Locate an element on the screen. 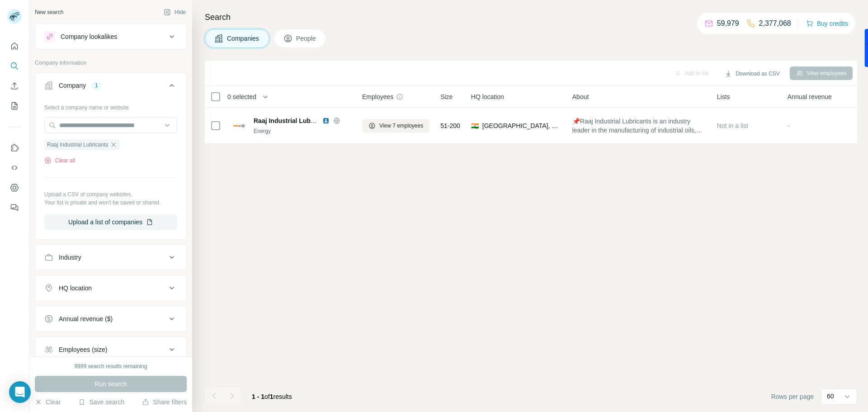 This screenshot has height=412, width=868. span: Lists is located at coordinates (724, 97).